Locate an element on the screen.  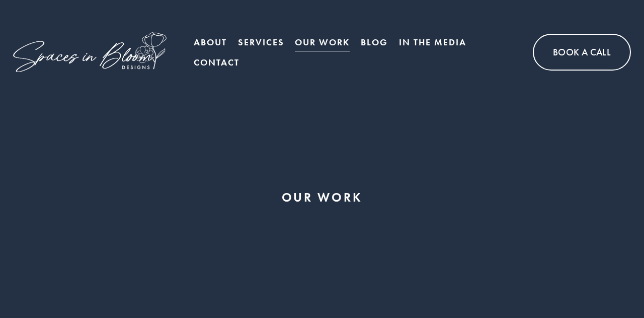
a: folder dropdown is located at coordinates (261, 42).